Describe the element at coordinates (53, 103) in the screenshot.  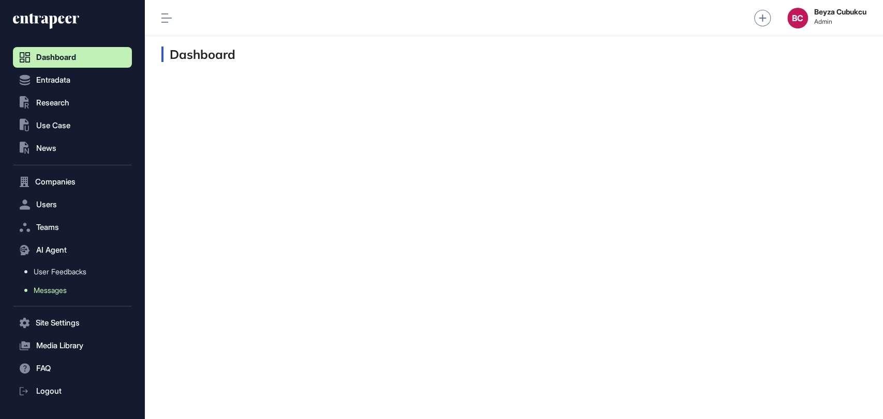
I see `span: Research` at that location.